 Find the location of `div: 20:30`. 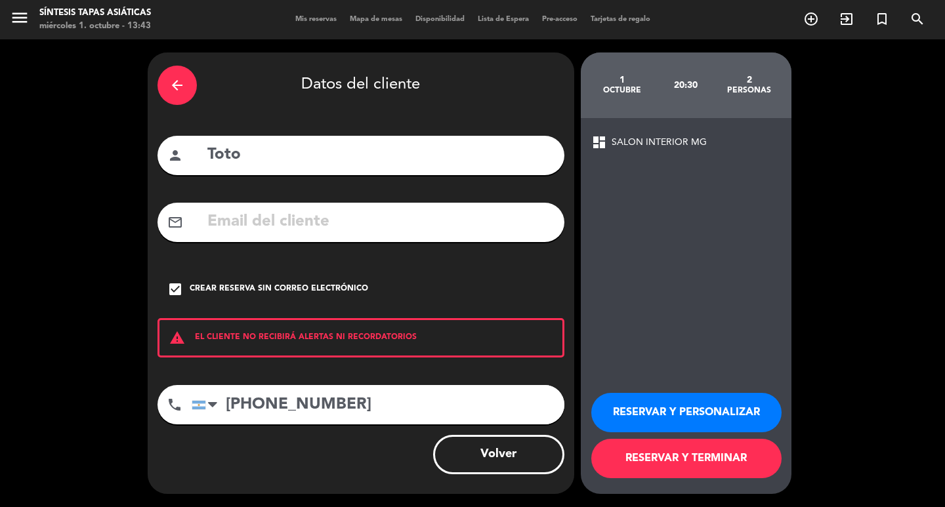

div: 20:30 is located at coordinates (685, 85).